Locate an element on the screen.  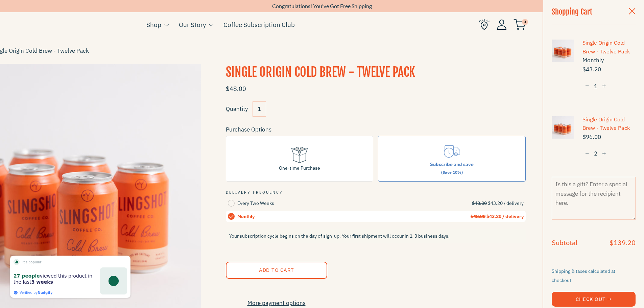
span: $96.00 is located at coordinates (608, 137).